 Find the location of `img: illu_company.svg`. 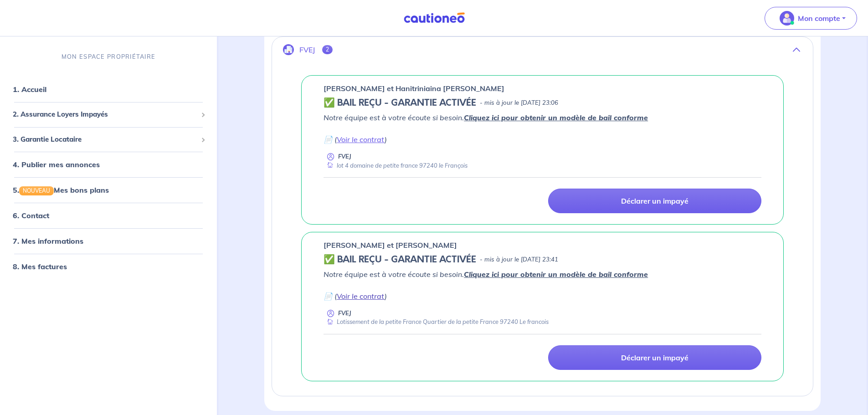

img: illu_company.svg is located at coordinates (289, 50).